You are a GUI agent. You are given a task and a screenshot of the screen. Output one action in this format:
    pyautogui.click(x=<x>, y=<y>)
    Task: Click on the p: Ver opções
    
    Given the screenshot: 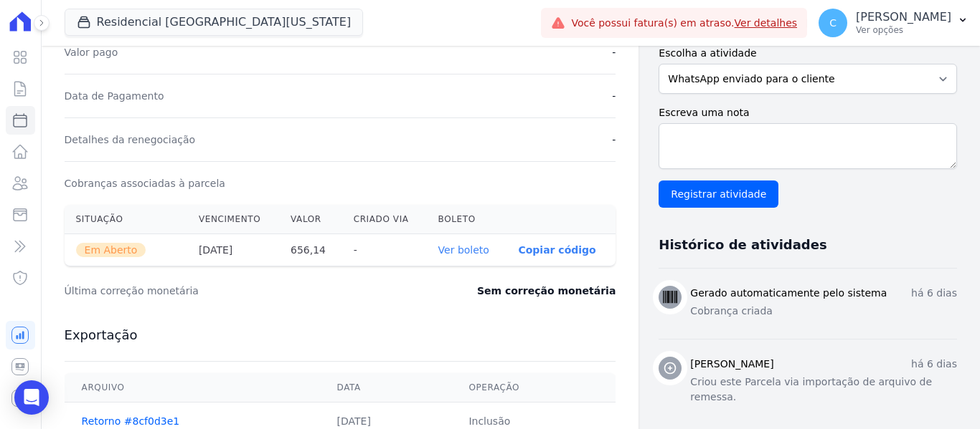 What is the action you would take?
    pyautogui.click(x=903, y=30)
    